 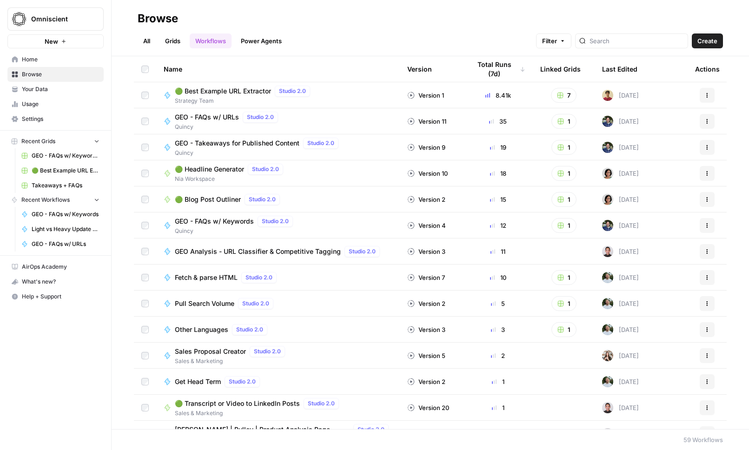 I want to click on span: GEO - FAQs w/ Keywords Grid, so click(x=66, y=156).